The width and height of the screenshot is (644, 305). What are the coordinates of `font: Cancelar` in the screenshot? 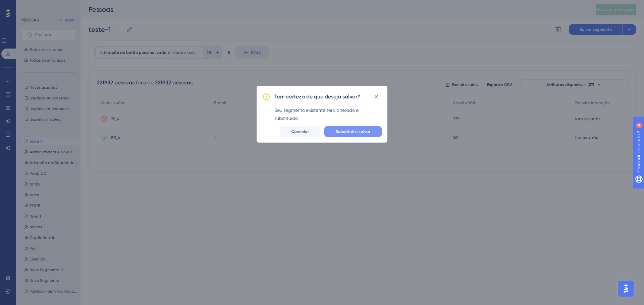 It's located at (300, 132).